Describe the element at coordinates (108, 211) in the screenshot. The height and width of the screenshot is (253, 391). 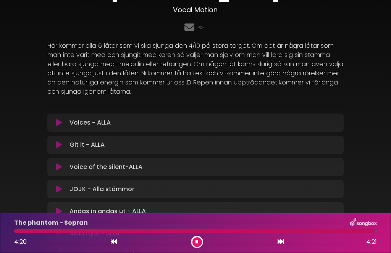
I see `p: Andas in andas ut - ALLA` at that location.